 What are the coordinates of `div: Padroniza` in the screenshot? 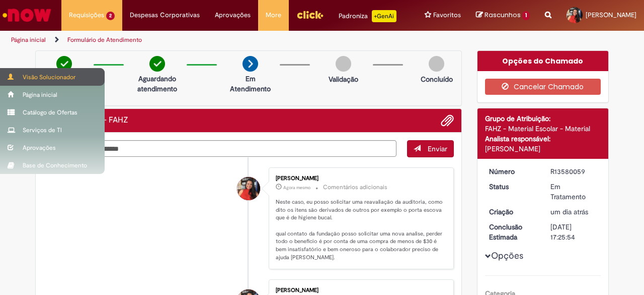 It's located at (367, 16).